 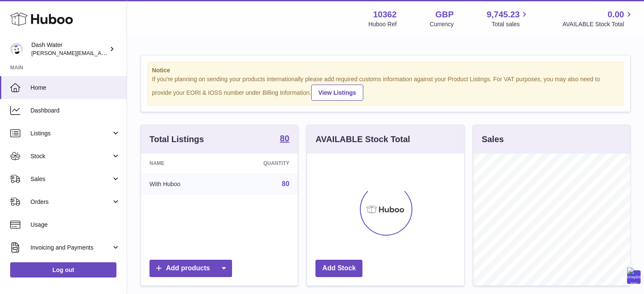 I want to click on strong: GBP, so click(x=444, y=14).